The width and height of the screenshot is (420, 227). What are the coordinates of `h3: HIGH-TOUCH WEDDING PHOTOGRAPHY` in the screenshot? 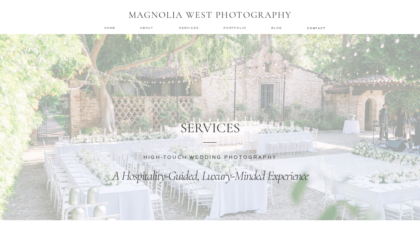 It's located at (210, 157).